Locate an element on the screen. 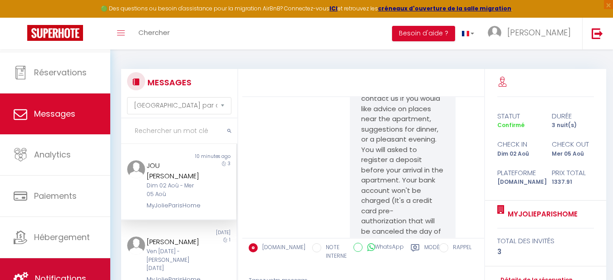  p: Please feel free to contact us if you would like advice on places near the apartment, suggestions... is located at coordinates (402, 114).